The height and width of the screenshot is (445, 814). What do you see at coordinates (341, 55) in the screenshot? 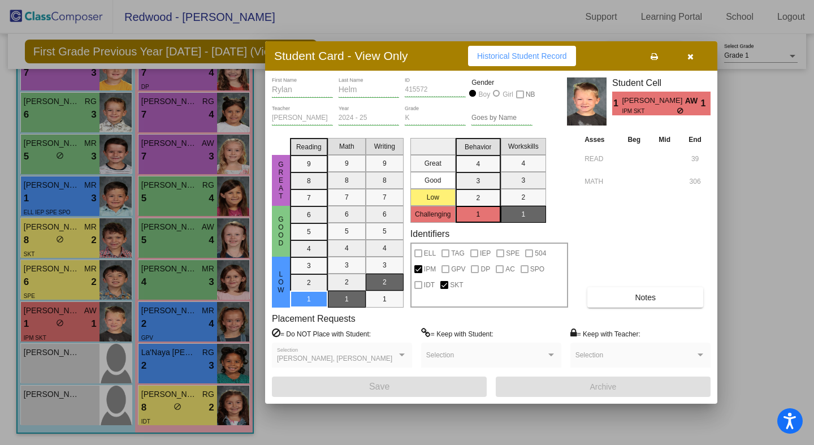
I see `h3: Student Card - View Only` at bounding box center [341, 55].